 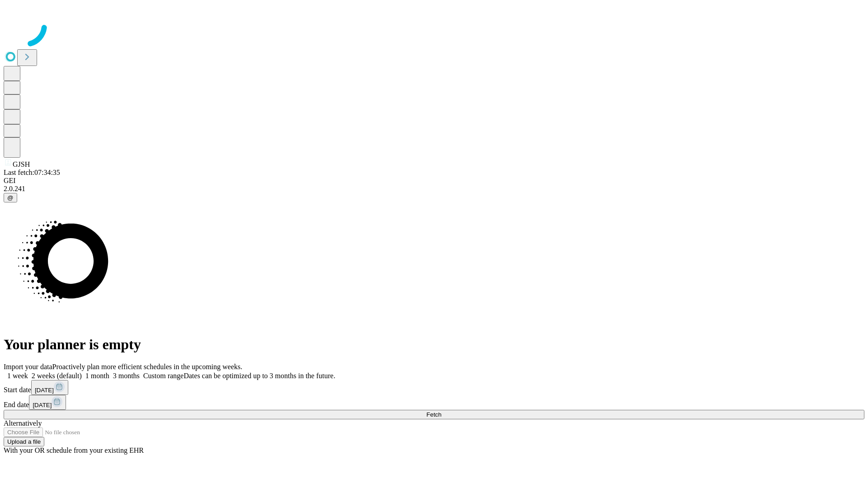 What do you see at coordinates (28, 366) in the screenshot?
I see `span: Import your data` at bounding box center [28, 366].